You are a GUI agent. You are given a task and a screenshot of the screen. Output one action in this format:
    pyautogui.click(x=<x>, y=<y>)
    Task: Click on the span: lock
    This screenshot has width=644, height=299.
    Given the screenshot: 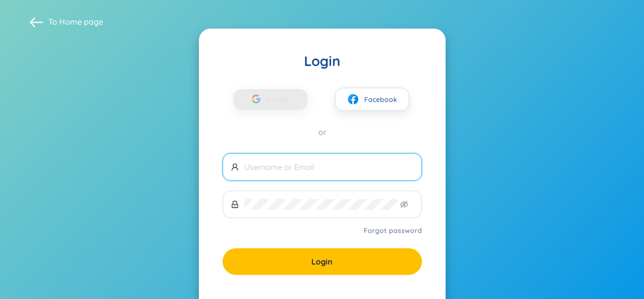 What is the action you would take?
    pyautogui.click(x=234, y=205)
    